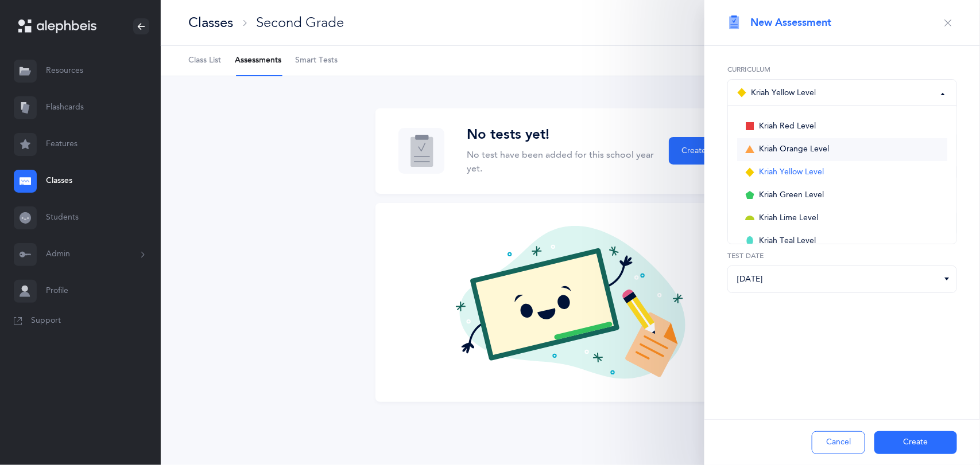  What do you see at coordinates (791, 172) in the screenshot?
I see `span: Kriah Yellow Level` at bounding box center [791, 172].